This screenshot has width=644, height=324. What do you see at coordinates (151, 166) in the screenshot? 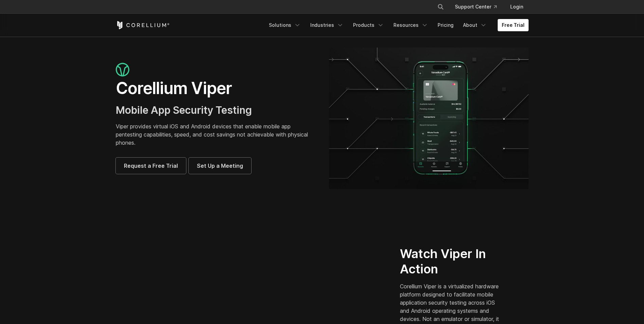
I see `span: Request a Free Trial` at bounding box center [151, 166].